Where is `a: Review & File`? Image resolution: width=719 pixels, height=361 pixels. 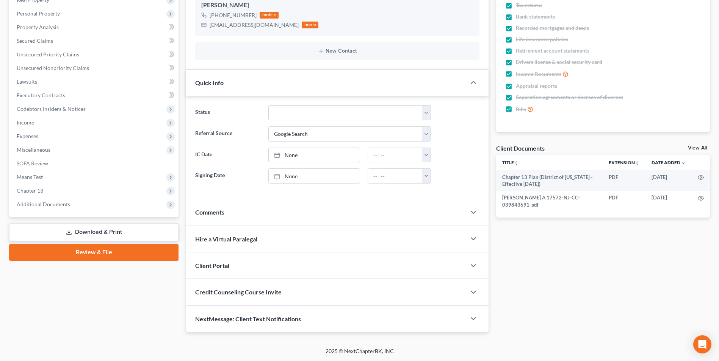 a: Review & File is located at coordinates (94, 253).